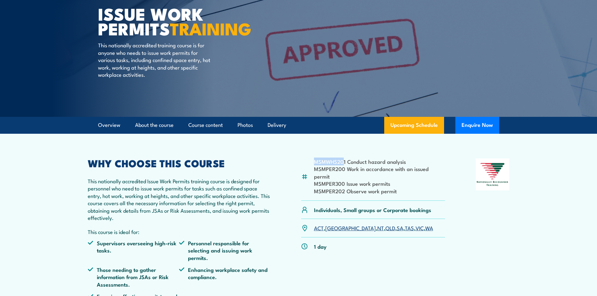 This screenshot has height=296, width=597. What do you see at coordinates (245, 125) in the screenshot?
I see `a: Photos` at bounding box center [245, 125].